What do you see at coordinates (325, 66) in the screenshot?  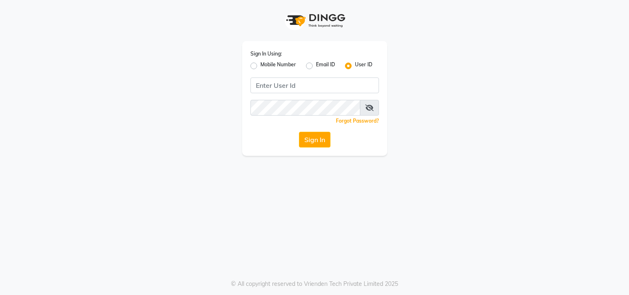 I see `label: Email ID` at bounding box center [325, 66].